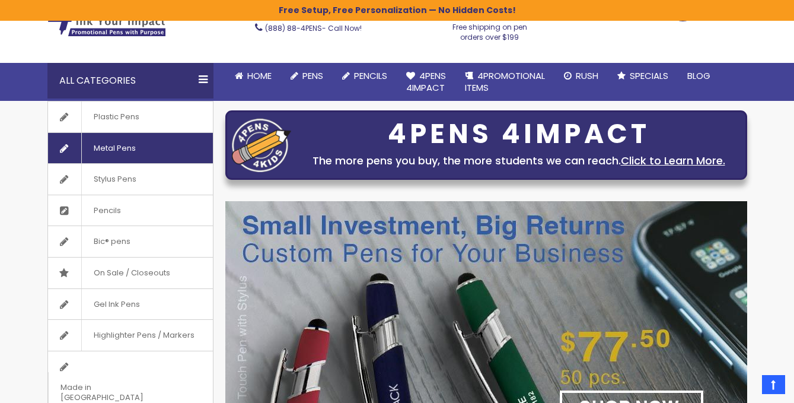  Describe the element at coordinates (649, 75) in the screenshot. I see `span: Specials` at that location.